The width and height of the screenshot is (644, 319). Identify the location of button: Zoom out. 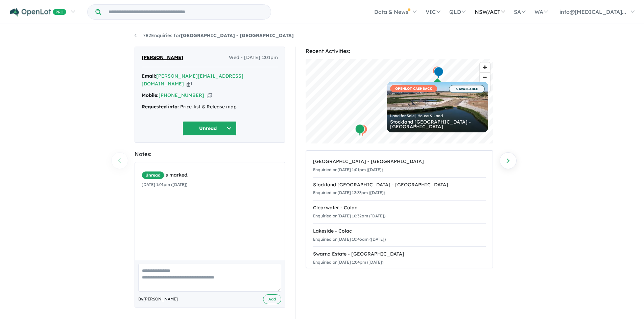
(485, 77).